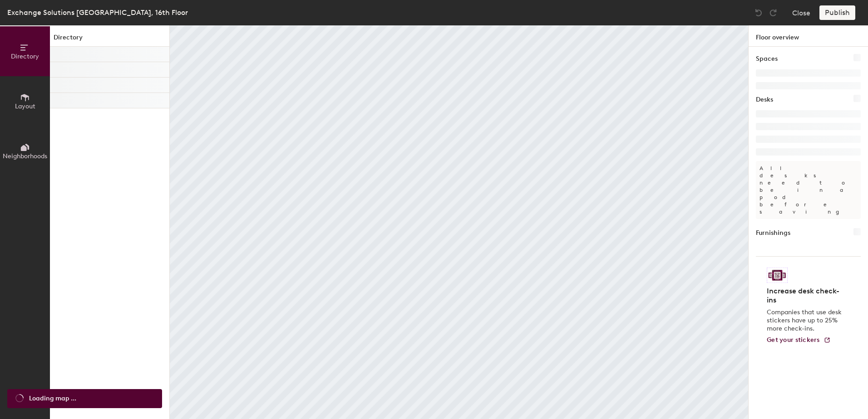 The width and height of the screenshot is (868, 419). I want to click on h1: Spaces, so click(766, 59).